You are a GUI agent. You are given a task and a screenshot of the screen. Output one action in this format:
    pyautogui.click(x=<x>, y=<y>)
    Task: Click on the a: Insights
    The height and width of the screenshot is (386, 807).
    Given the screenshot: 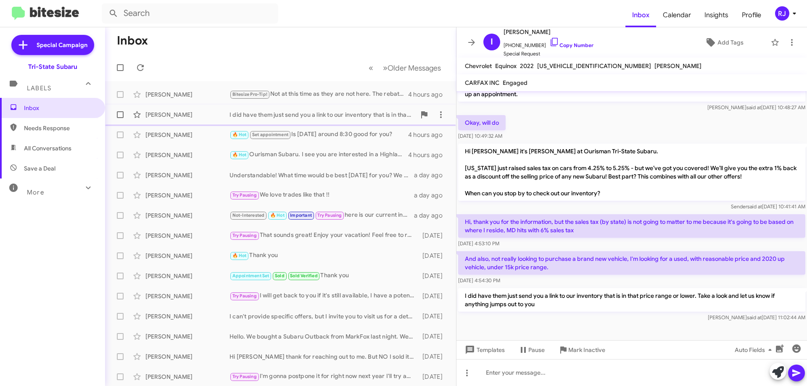 What is the action you would take?
    pyautogui.click(x=717, y=15)
    